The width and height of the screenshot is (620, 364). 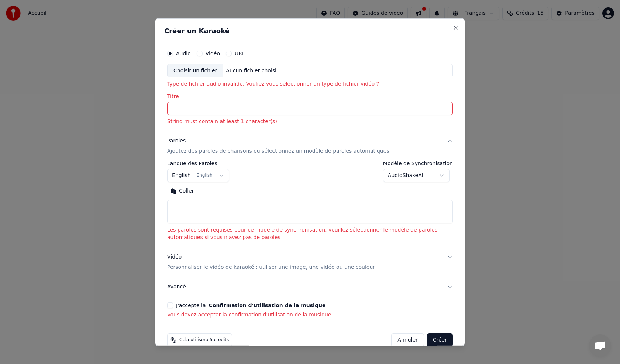 What do you see at coordinates (310, 234) in the screenshot?
I see `p: Les paroles sont requises pour ce modèle de synchronisation, veuillez sélectionner le modèle de p...` at bounding box center [310, 234].